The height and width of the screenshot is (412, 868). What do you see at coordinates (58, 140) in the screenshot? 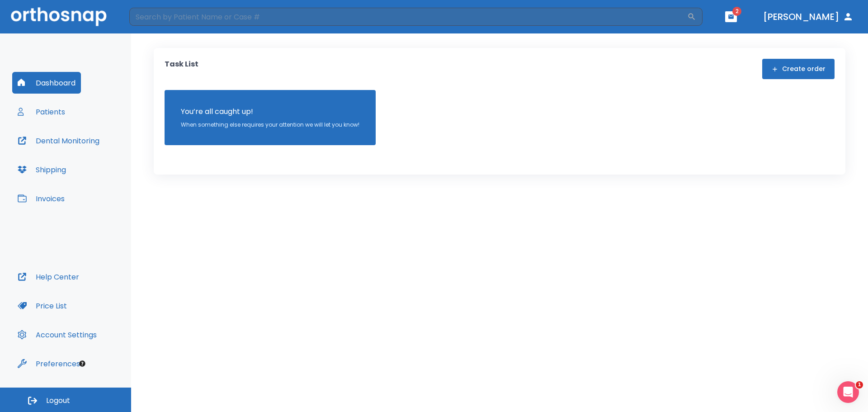
I see `button: Dental Monitoring` at bounding box center [58, 140].